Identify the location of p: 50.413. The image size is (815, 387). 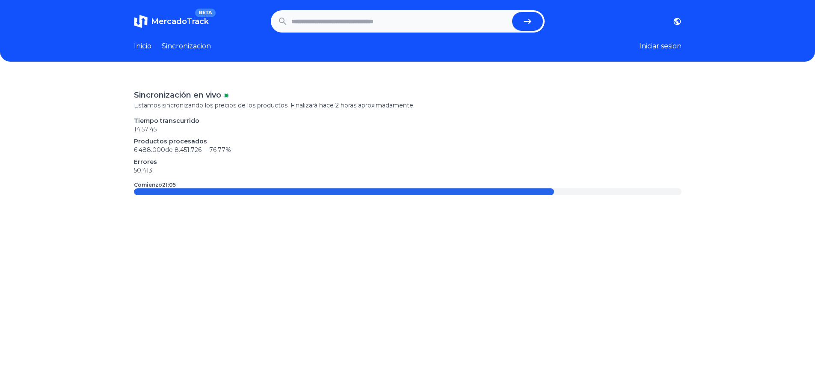
(408, 170).